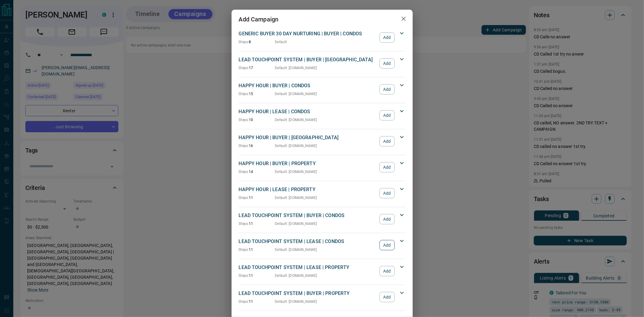 The width and height of the screenshot is (644, 317). What do you see at coordinates (308, 267) in the screenshot?
I see `p: LEAD TOUCHPOINT SYSTEM | LEASE | PROPERTY` at bounding box center [308, 267].